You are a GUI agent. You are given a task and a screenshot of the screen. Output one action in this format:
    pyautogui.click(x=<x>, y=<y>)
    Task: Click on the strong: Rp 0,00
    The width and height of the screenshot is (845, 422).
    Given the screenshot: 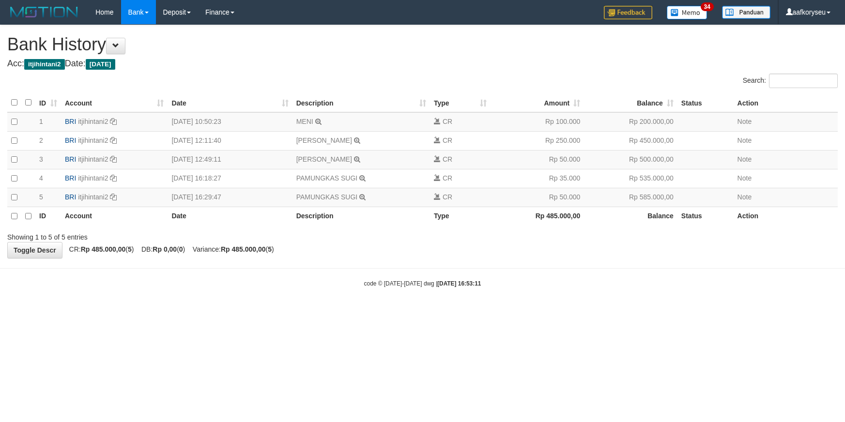 What is the action you would take?
    pyautogui.click(x=165, y=249)
    